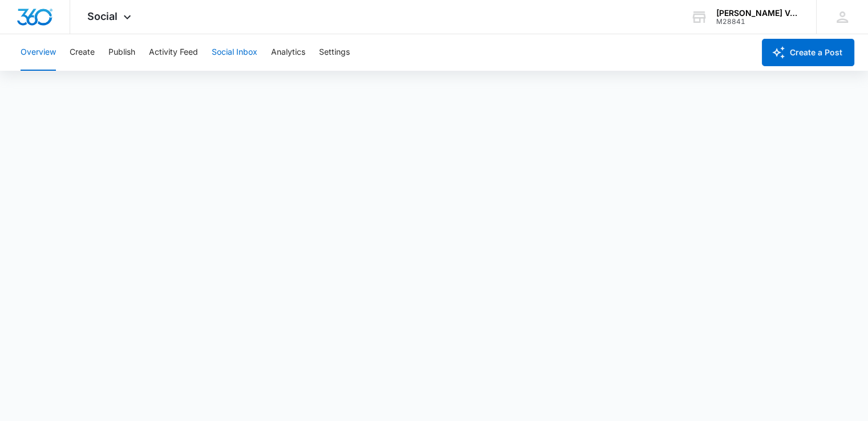  I want to click on button: Create a Post, so click(808, 52).